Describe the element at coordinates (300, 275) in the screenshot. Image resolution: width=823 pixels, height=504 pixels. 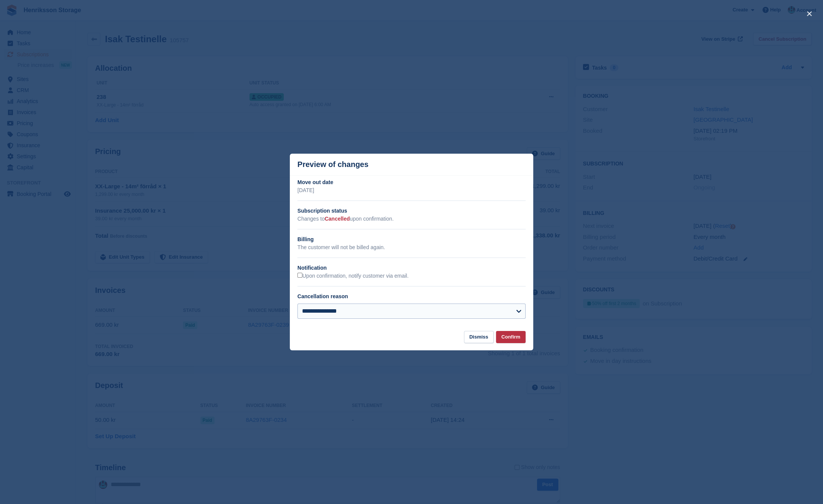
I see `input: Upon confirmation, notify customer via email.` at that location.